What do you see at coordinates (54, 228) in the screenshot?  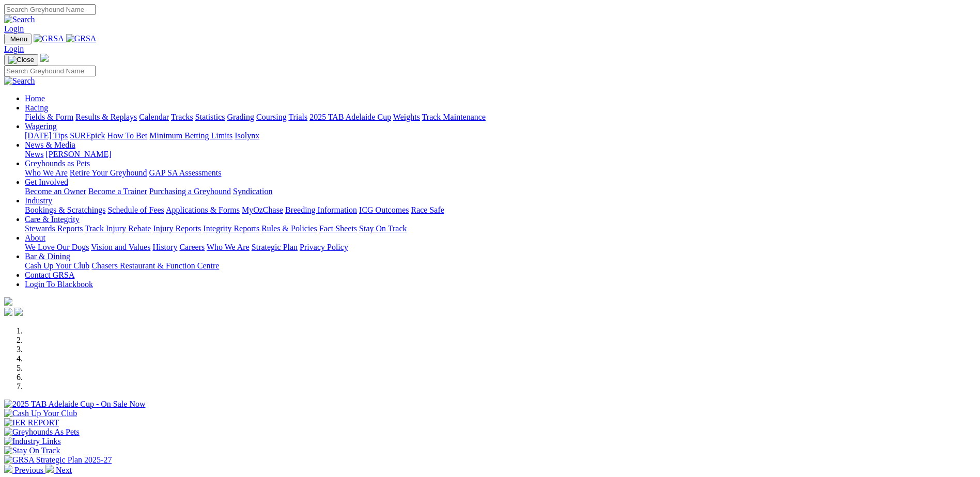 I see `a: Stewards Reports` at bounding box center [54, 228].